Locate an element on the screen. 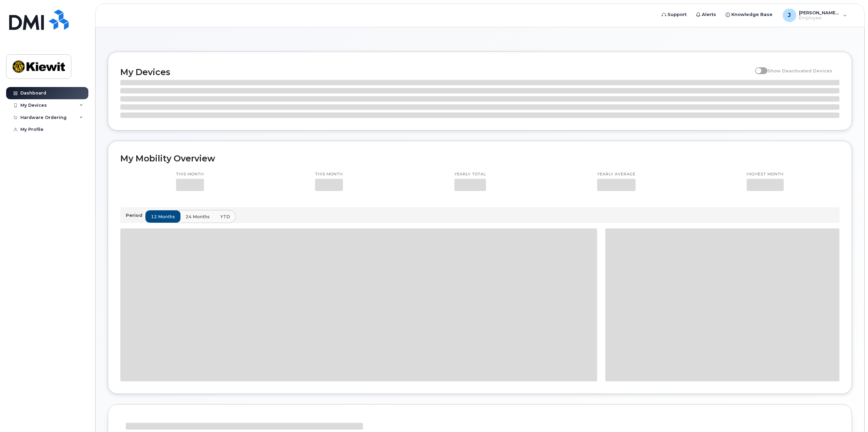 The image size is (868, 432). p: Yearly average is located at coordinates (617, 174).